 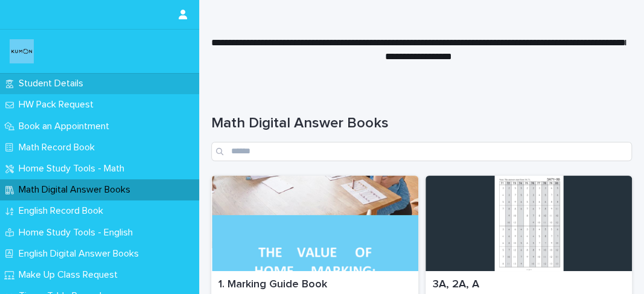 I want to click on p: Math Record Book, so click(x=59, y=147).